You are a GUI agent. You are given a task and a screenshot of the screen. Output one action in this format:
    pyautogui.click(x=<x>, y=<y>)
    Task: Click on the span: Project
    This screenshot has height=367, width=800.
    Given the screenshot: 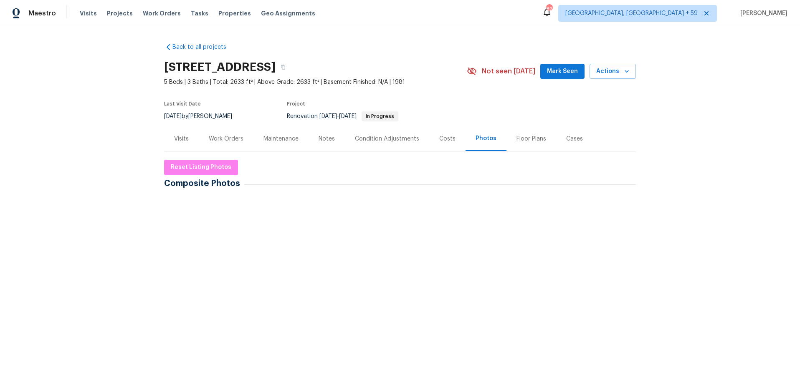 What is the action you would take?
    pyautogui.click(x=296, y=104)
    